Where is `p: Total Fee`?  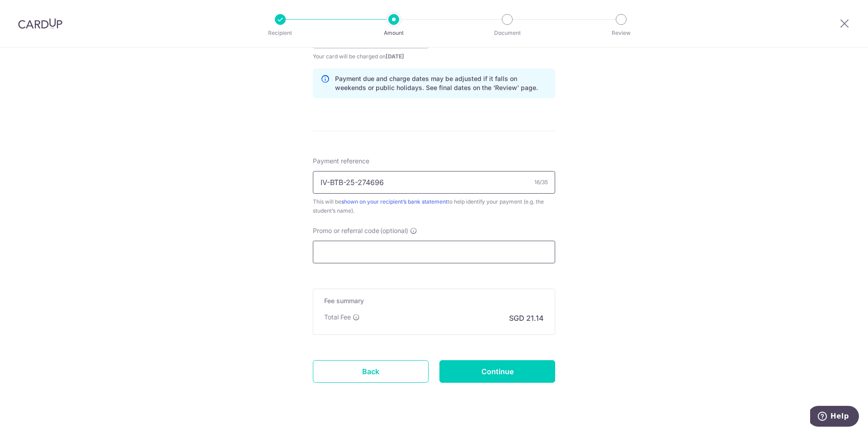 p: Total Fee is located at coordinates (337, 317).